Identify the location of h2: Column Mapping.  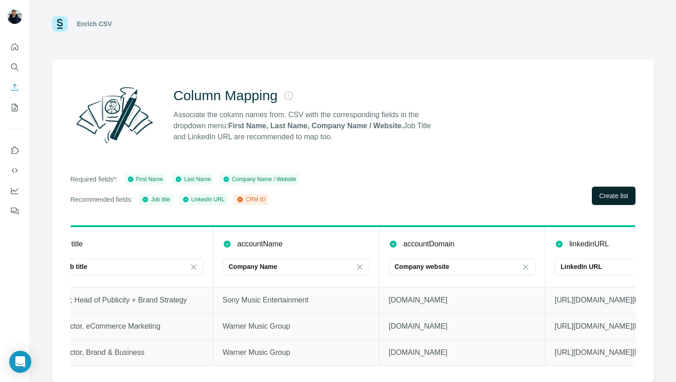
(225, 96).